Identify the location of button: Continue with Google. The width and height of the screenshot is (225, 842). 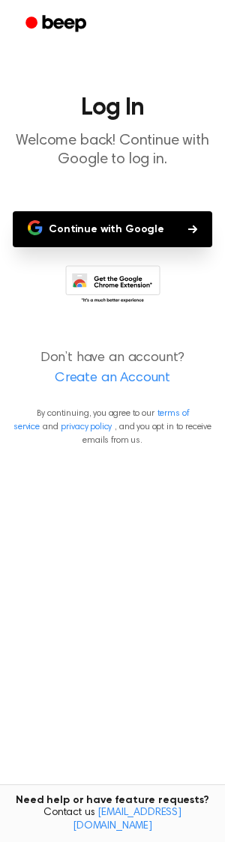
(112, 229).